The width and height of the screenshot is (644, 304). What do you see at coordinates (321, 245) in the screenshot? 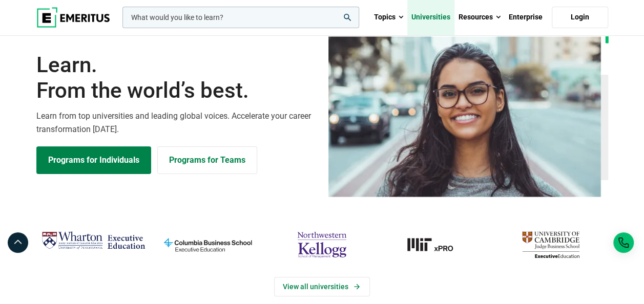
I see `a: northwestern-kellogg` at bounding box center [321, 245].